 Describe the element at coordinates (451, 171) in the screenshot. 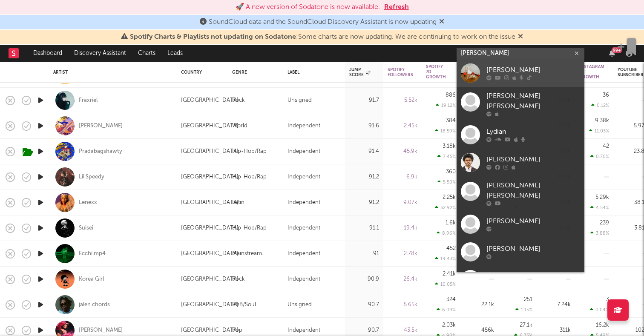

I see `div: 360` at that location.